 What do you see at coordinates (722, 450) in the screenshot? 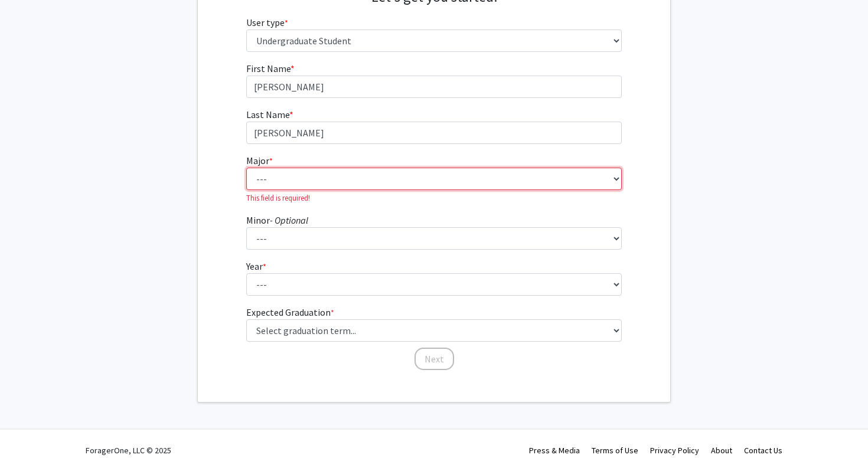
I see `a: About` at bounding box center [722, 450].